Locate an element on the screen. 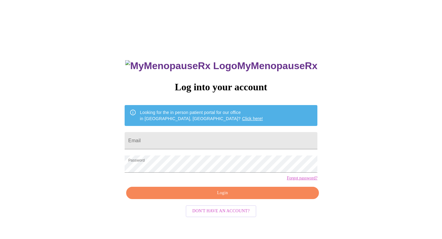 The image size is (442, 239). span: Login is located at coordinates (222, 193).